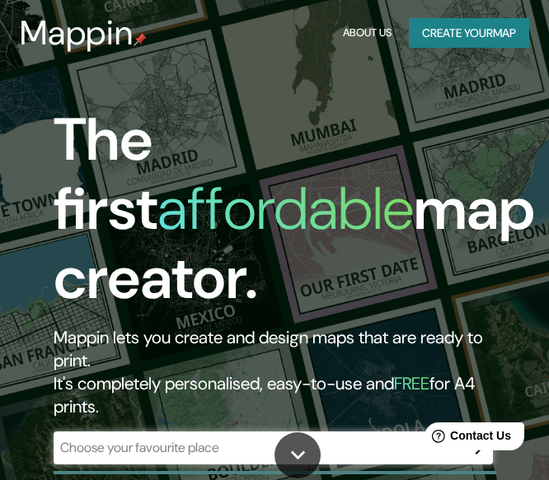 This screenshot has height=480, width=549. I want to click on h2: Mappin lets you create and design maps that are ready to print. It's completely personalised, eas..., so click(273, 373).